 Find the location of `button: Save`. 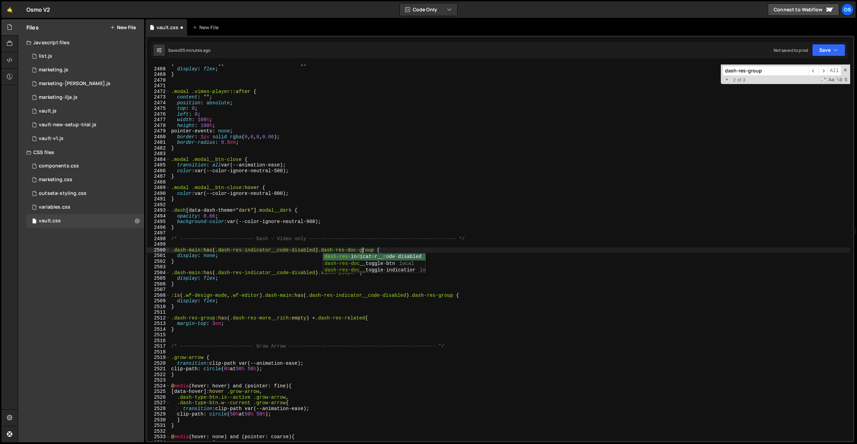

button: Save is located at coordinates (829, 50).